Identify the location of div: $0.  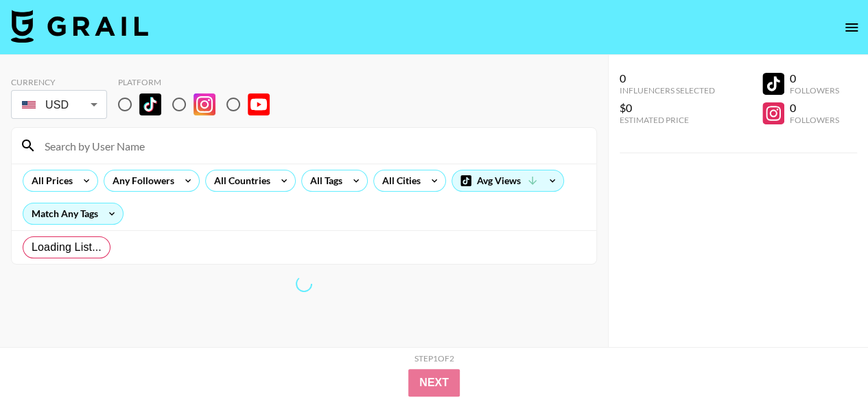
(667, 108).